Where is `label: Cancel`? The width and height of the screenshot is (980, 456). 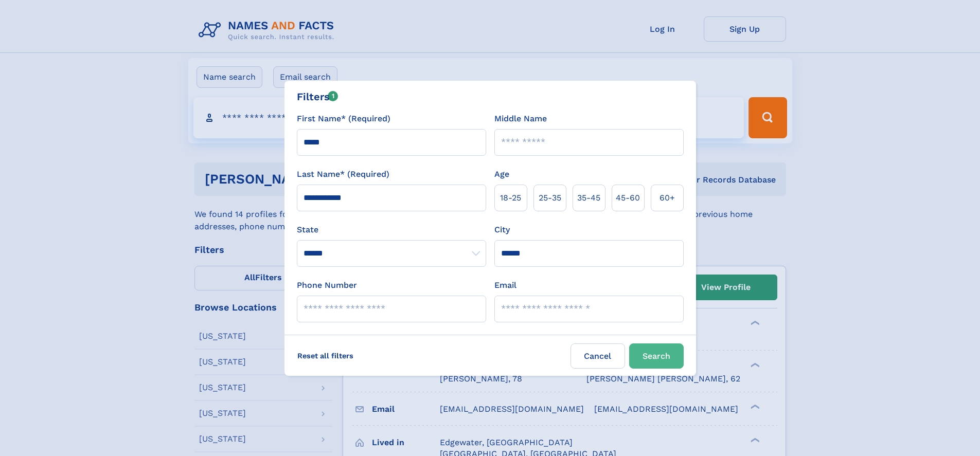 label: Cancel is located at coordinates (597, 356).